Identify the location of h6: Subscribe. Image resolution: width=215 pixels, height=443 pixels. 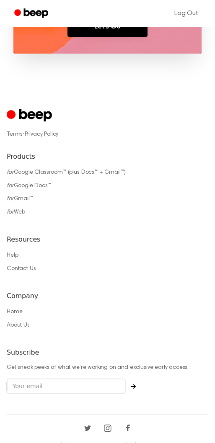
(107, 352).